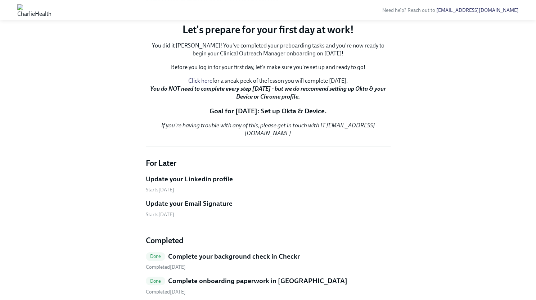 Image resolution: width=536 pixels, height=300 pixels. Describe the element at coordinates (200, 81) in the screenshot. I see `a: Click here` at that location.